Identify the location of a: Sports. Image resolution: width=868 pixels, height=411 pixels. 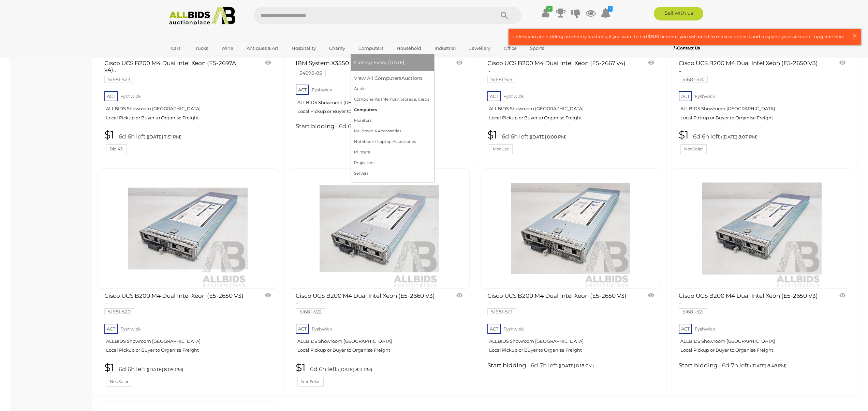
(537, 48).